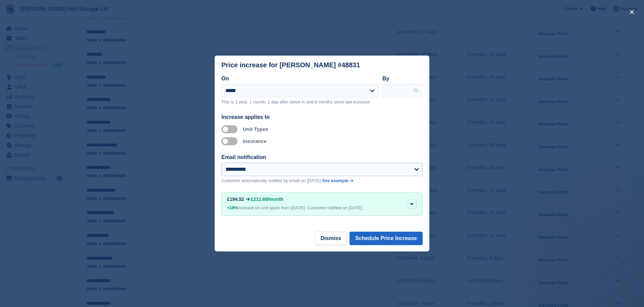 This screenshot has width=644, height=307. Describe the element at coordinates (322, 117) in the screenshot. I see `div: Increase applies to` at that location.